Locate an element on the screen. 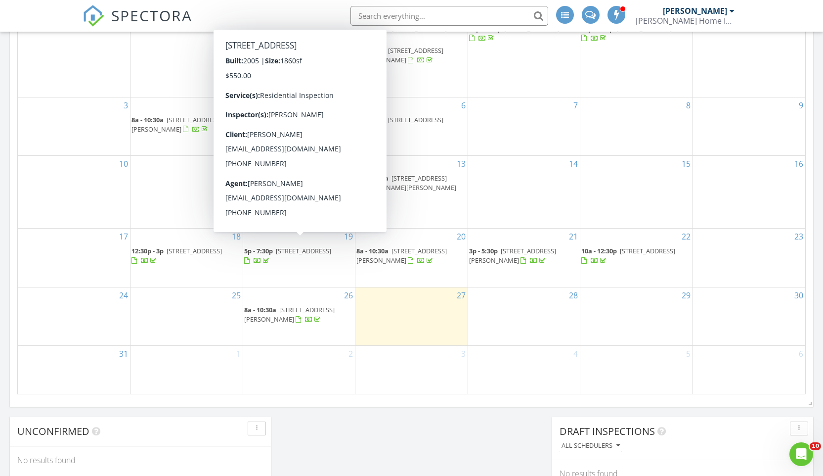 The height and width of the screenshot is (476, 823). td: Go to July 28, 2025 is located at coordinates (187, 51).